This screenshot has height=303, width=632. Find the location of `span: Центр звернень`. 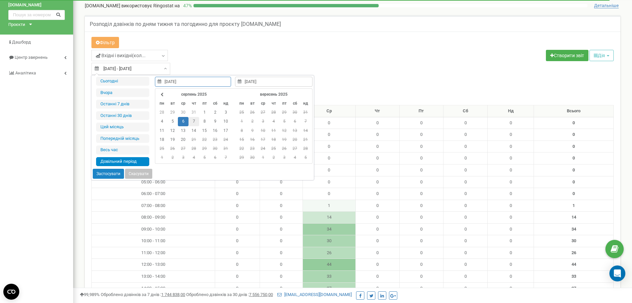

span: Центр звернень is located at coordinates (31, 57).